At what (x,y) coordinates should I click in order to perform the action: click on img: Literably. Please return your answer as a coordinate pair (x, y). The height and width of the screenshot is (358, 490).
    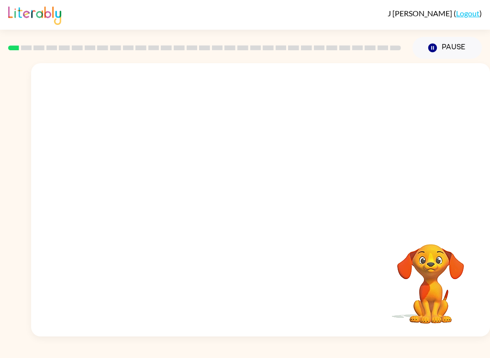
    Looking at the image, I should click on (34, 14).